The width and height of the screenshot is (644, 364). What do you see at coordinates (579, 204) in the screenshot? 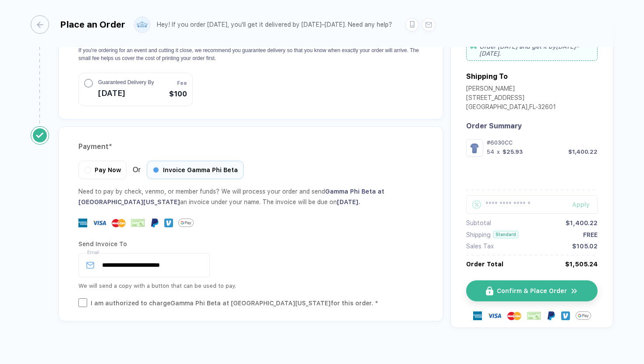
I see `button: Apply` at bounding box center [579, 204].